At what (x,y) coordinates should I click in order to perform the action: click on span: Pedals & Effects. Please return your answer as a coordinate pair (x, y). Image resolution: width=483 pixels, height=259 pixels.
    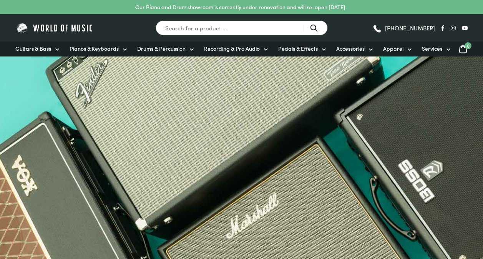
    Looking at the image, I should click on (298, 48).